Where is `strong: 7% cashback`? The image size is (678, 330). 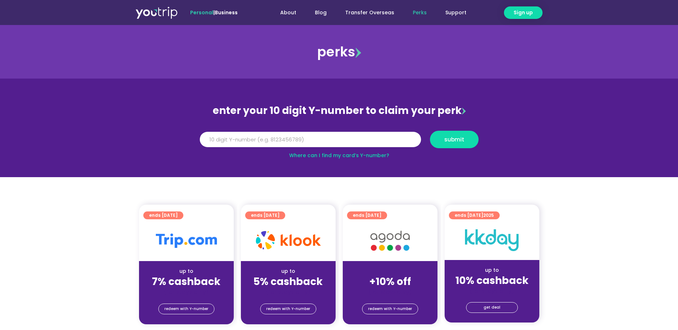
strong: 7% cashback is located at coordinates (186, 282).